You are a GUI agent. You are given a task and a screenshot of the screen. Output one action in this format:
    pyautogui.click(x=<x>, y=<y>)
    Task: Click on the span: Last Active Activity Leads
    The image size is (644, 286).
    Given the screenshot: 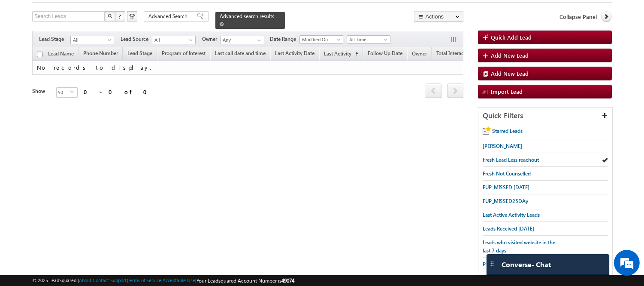 What is the action you would take?
    pyautogui.click(x=512, y=214)
    